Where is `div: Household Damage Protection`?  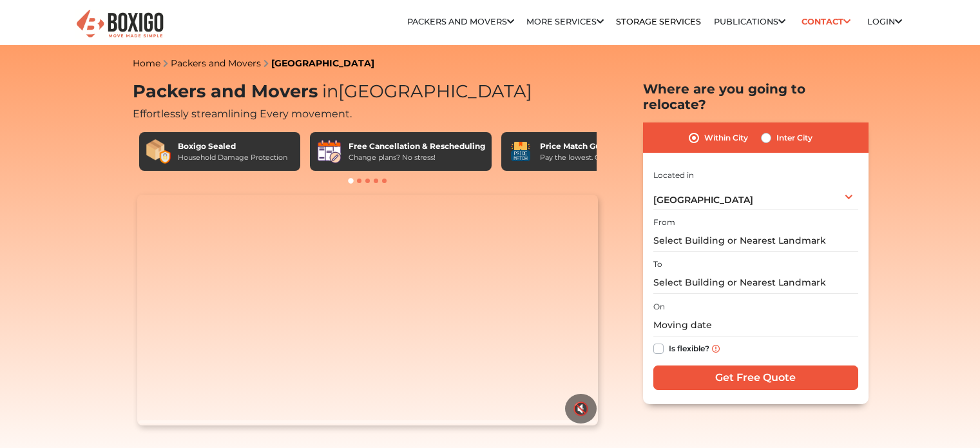 div: Household Damage Protection is located at coordinates (233, 157).